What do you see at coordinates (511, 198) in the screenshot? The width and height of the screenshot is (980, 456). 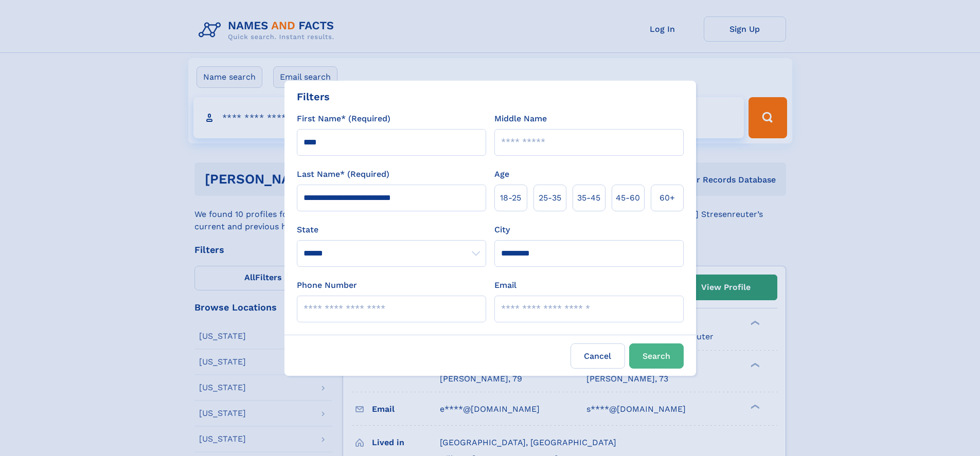 I see `span: 18‑25` at bounding box center [511, 198].